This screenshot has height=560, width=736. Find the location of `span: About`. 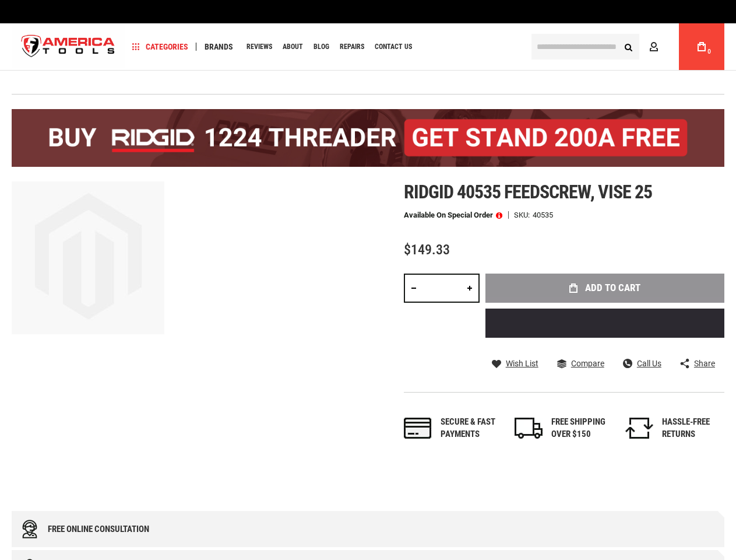

span: About is located at coordinates (292, 47).